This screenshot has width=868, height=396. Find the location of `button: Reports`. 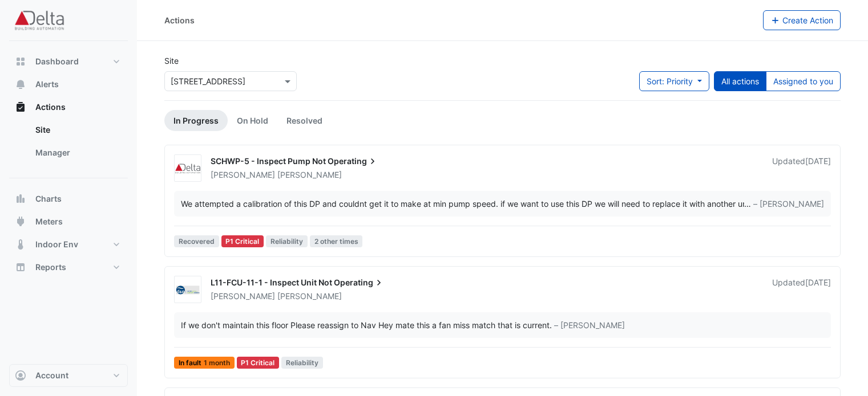

button: Reports is located at coordinates (68, 267).